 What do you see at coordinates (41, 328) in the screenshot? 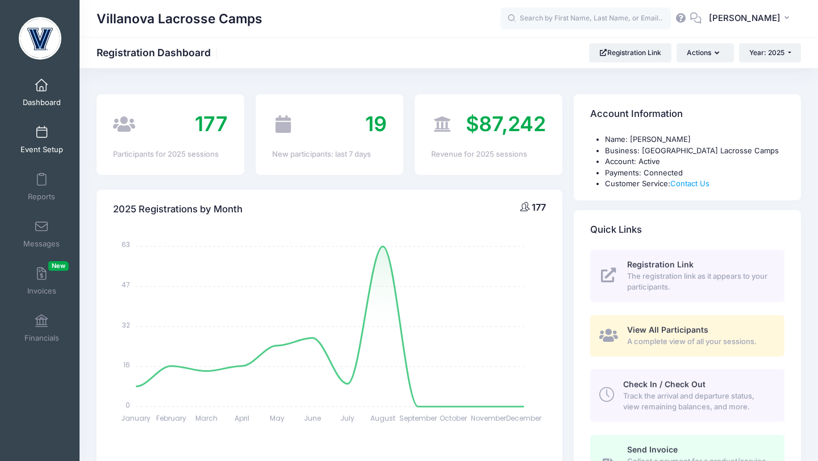
I see `a: Financials` at bounding box center [41, 328].